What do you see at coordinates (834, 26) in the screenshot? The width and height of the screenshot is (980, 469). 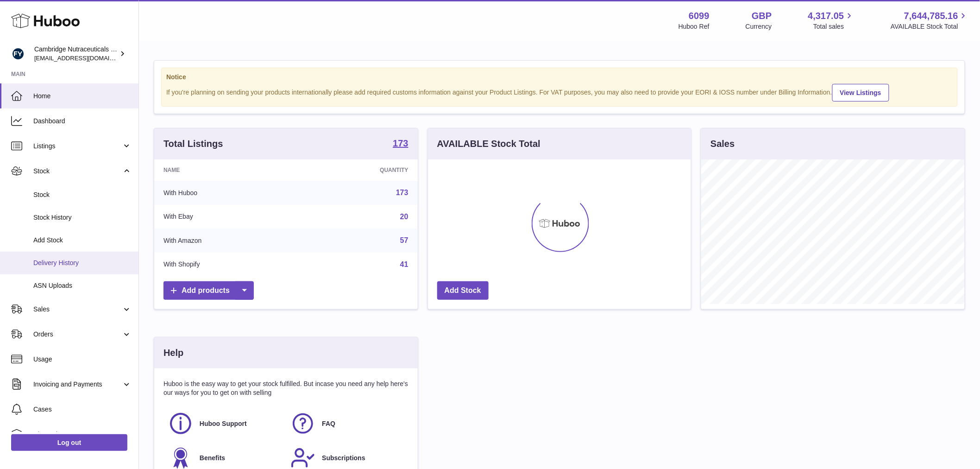 I see `span: Total sales` at bounding box center [834, 26].